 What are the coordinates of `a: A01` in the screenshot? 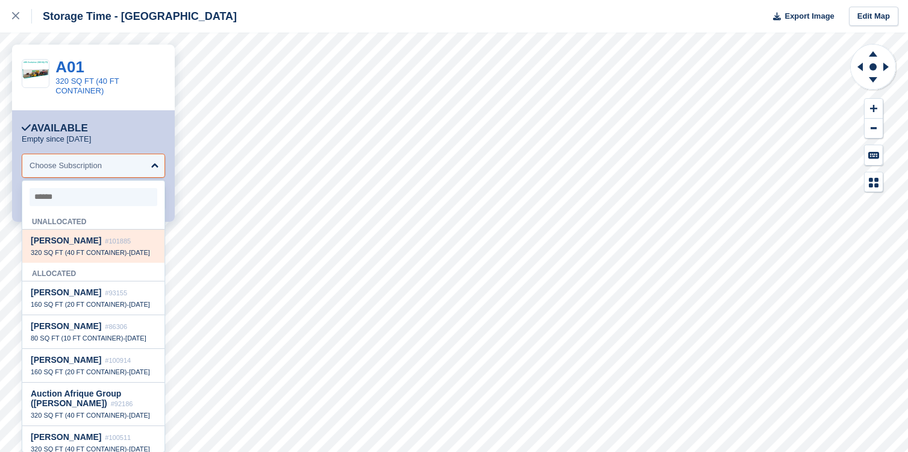 It's located at (70, 67).